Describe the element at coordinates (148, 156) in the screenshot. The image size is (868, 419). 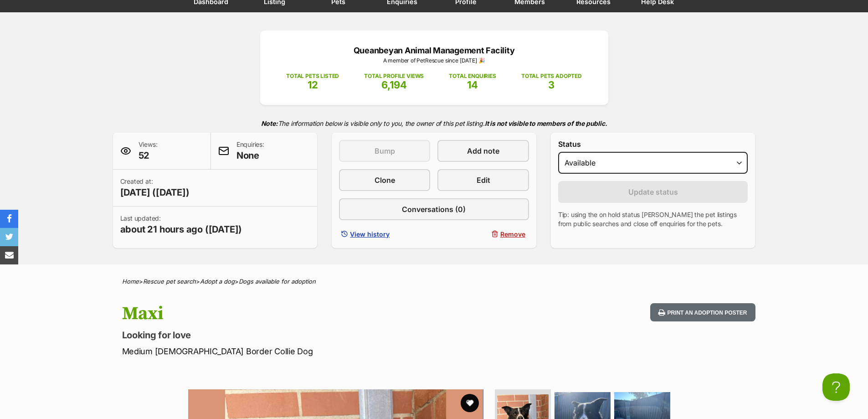
I see `span: 52` at that location.